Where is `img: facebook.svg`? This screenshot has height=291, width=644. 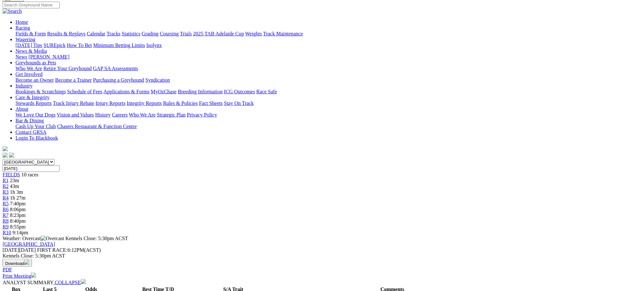 img: facebook.svg is located at coordinates (5, 156).